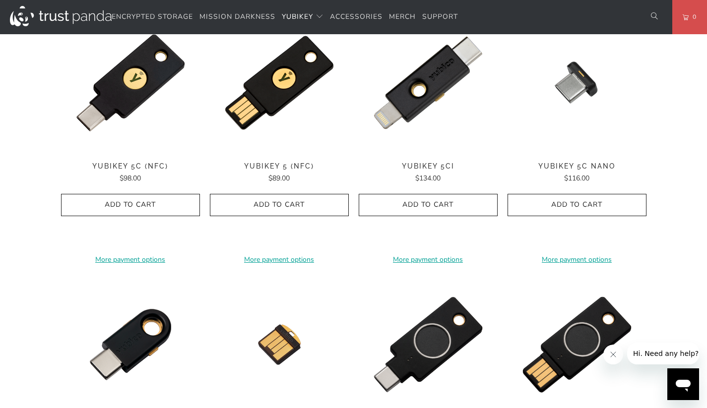 This screenshot has width=707, height=408. I want to click on span: Support, so click(440, 16).